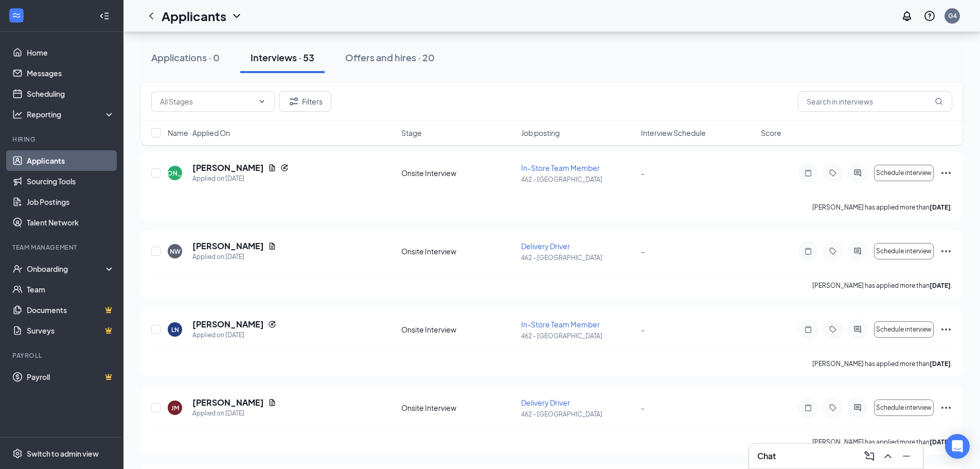 The height and width of the screenshot is (469, 980). What do you see at coordinates (294, 101) in the screenshot?
I see `svg: Filter` at bounding box center [294, 101].